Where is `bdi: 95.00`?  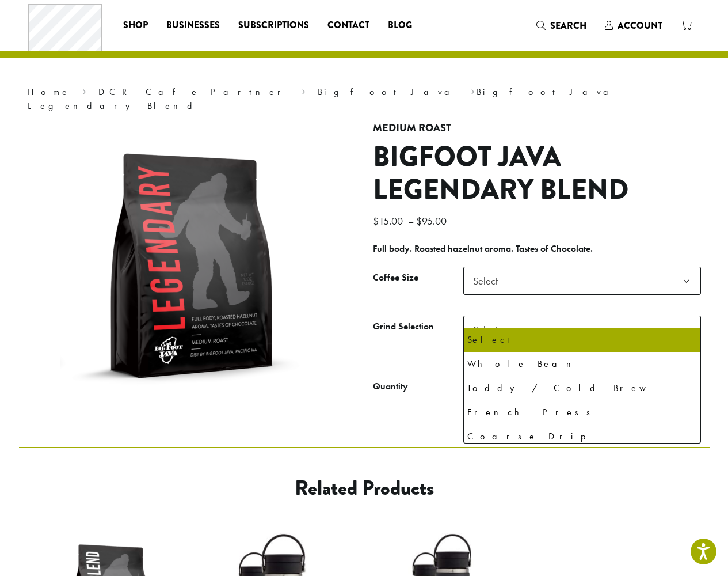
bdi: 95.00 is located at coordinates (433, 221).